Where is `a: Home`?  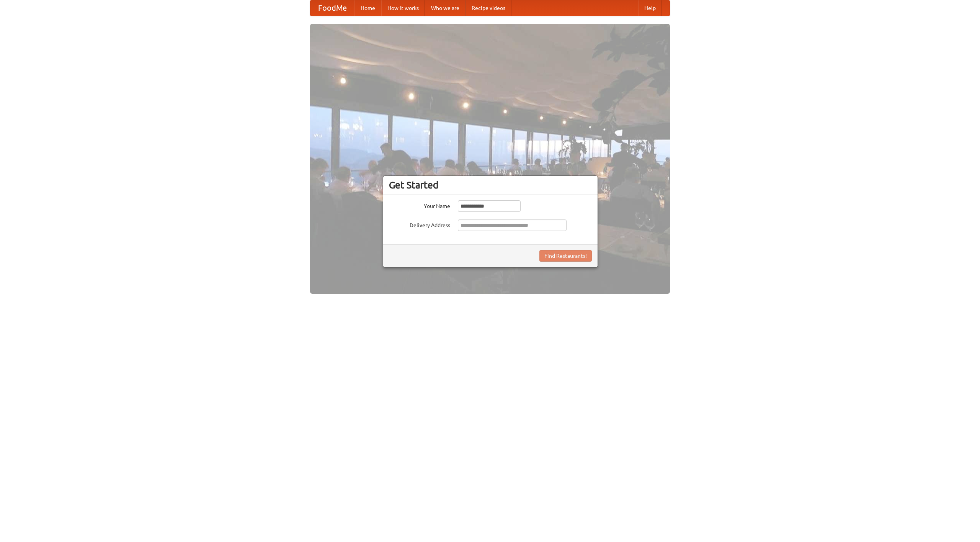 a: Home is located at coordinates (368, 8).